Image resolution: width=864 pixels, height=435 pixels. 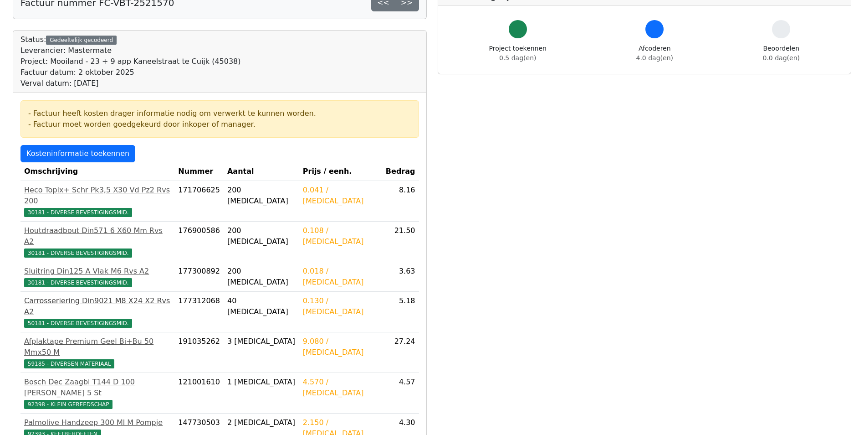 What do you see at coordinates (401, 352) in the screenshot?
I see `td: 27.24` at bounding box center [401, 352].